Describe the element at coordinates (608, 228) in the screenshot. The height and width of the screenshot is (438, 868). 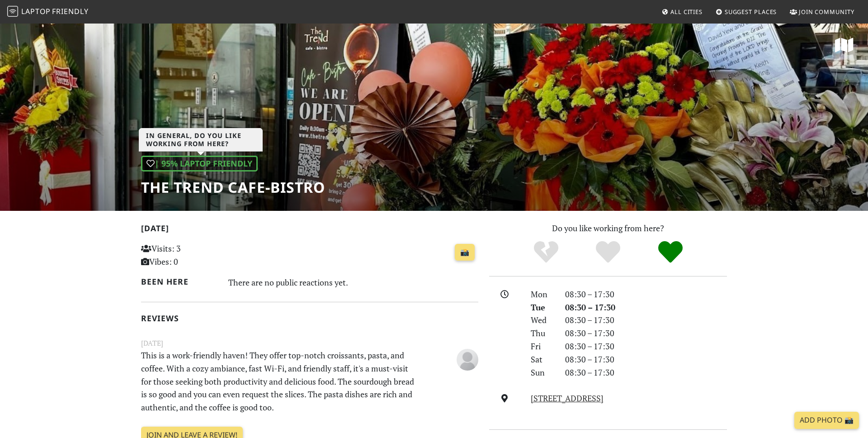
I see `p: Do you like working from here?` at that location.